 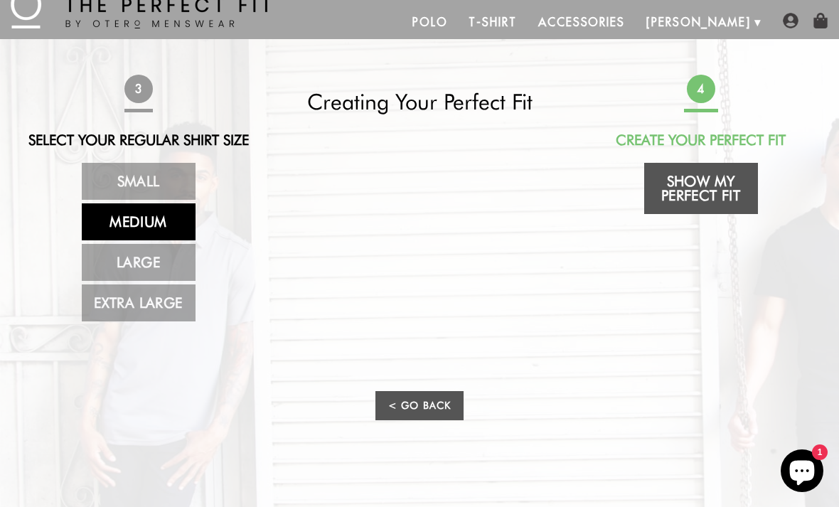 I want to click on a: Extra Large, so click(x=139, y=303).